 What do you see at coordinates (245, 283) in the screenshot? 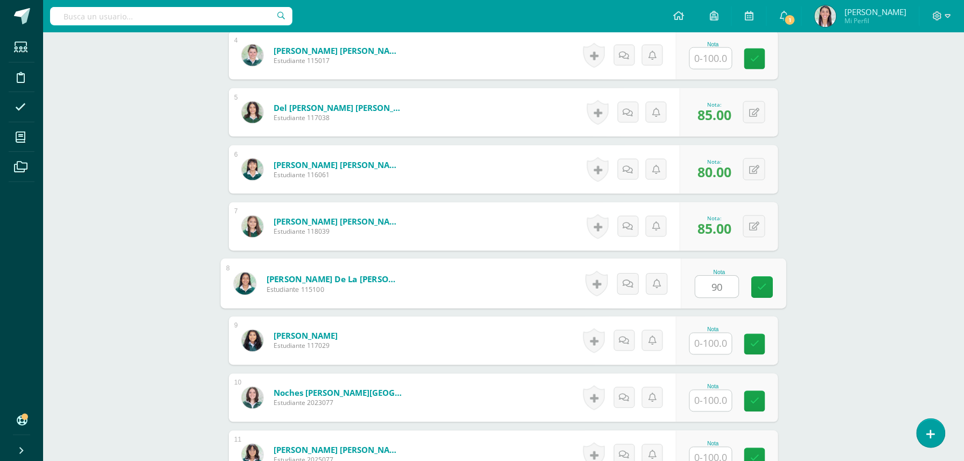
I see `img: be577f796cacd2fac92512d18923a548.png` at bounding box center [245, 283].